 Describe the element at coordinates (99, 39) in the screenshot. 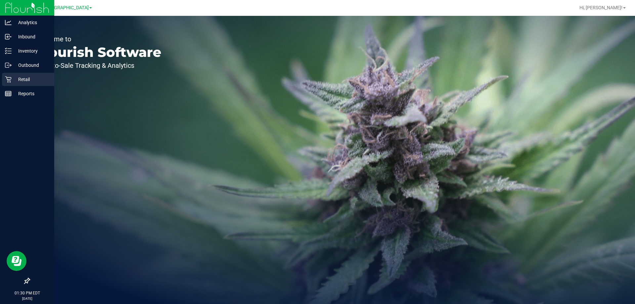

I see `p: Welcome to` at that location.